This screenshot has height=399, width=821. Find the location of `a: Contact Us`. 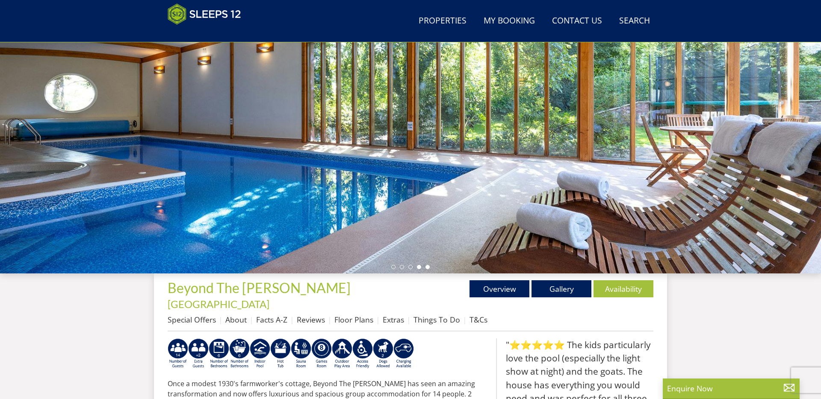

a: Contact Us is located at coordinates (577, 21).